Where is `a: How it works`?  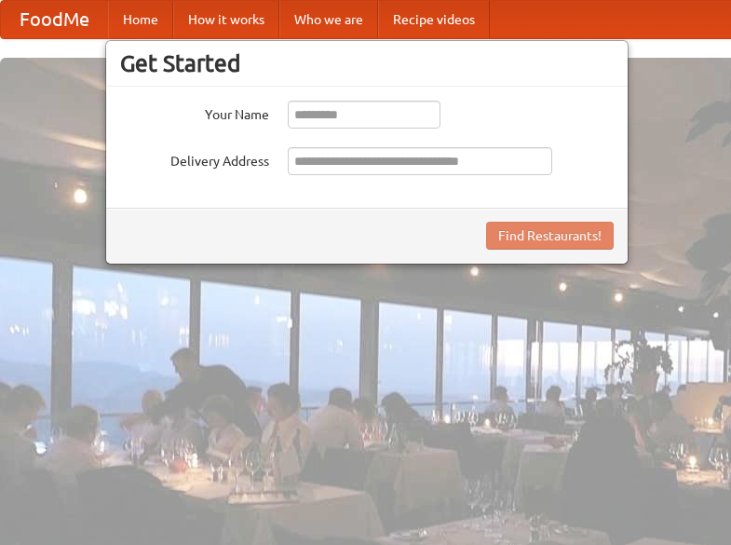
a: How it works is located at coordinates (226, 20).